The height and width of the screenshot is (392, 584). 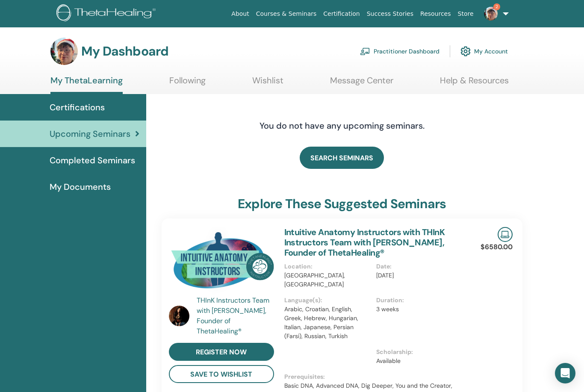 What do you see at coordinates (365, 51) in the screenshot?
I see `img: chalkboard-teacher.svg` at bounding box center [365, 51].